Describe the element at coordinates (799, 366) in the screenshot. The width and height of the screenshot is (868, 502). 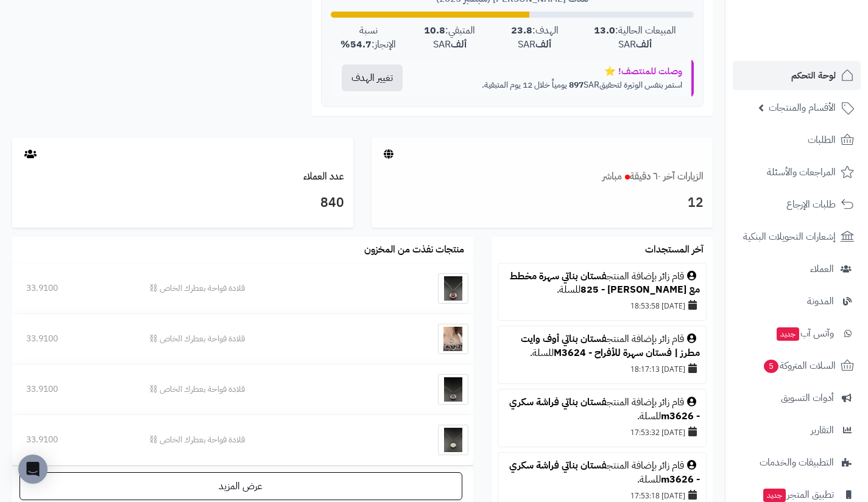
I see `span: السلات المتروكة` at that location.